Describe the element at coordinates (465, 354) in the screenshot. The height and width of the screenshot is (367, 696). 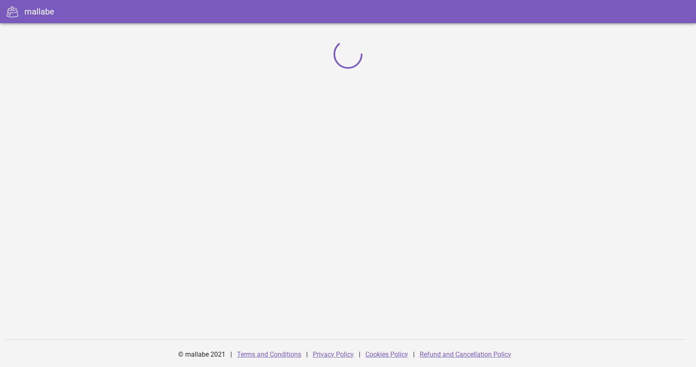
I see `a: Refund and Cancellation Policy` at that location.